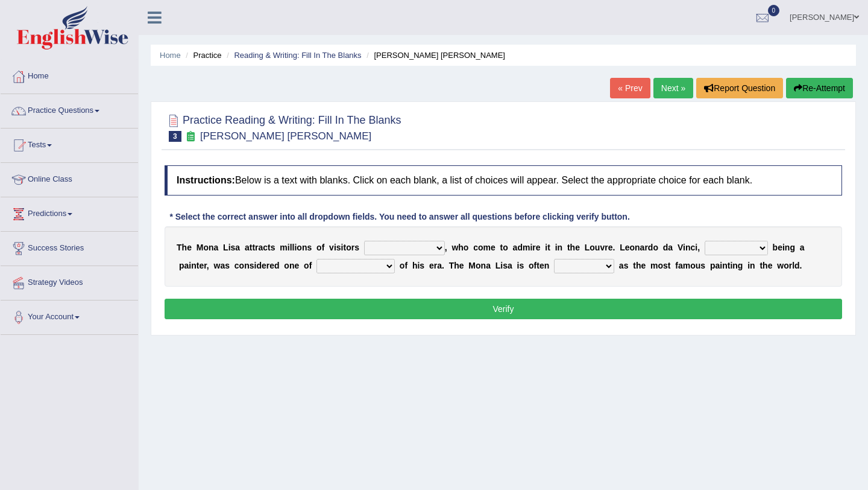  I want to click on div: * Select the correct answer into all dropdown fields. You need to answer all questions before cli..., so click(400, 217).